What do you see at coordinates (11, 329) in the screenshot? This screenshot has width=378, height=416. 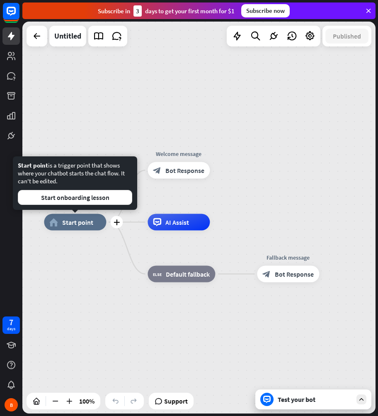 I see `div: days` at bounding box center [11, 329].